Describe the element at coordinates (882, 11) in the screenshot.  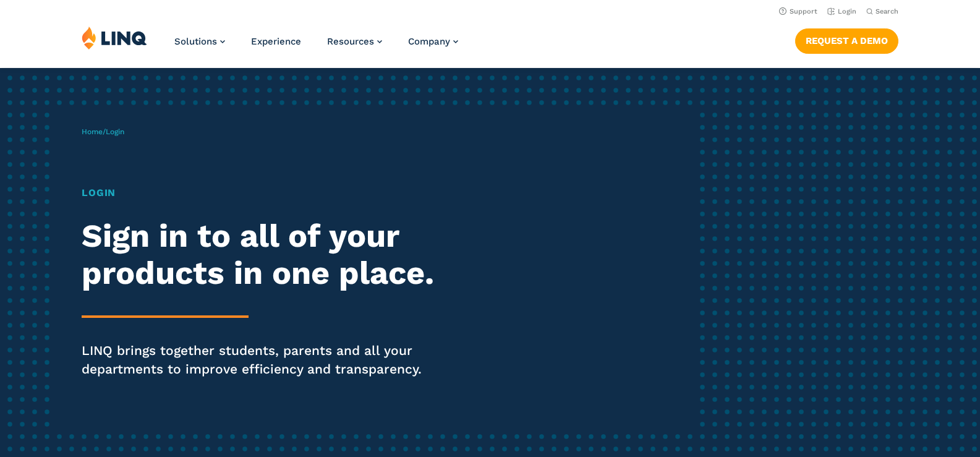
I see `button: Open Search Bar` at that location.